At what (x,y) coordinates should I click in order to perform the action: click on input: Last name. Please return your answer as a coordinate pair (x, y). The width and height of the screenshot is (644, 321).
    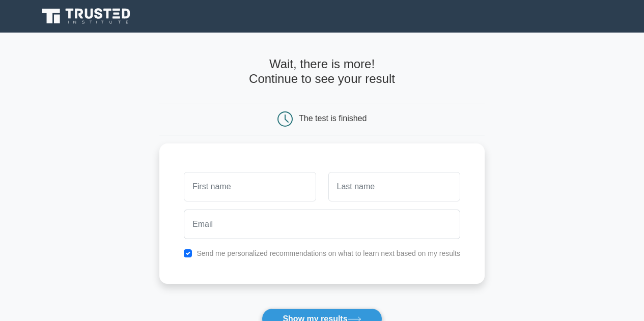
    Looking at the image, I should click on (394, 187).